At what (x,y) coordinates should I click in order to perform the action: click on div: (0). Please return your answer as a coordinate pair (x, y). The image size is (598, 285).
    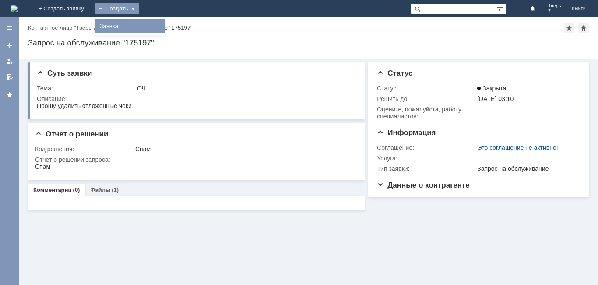
    Looking at the image, I should click on (77, 190).